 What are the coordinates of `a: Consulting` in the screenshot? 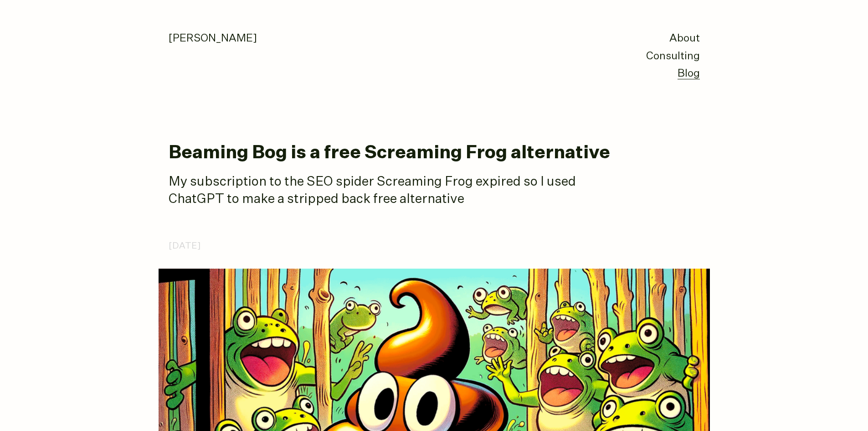 It's located at (673, 56).